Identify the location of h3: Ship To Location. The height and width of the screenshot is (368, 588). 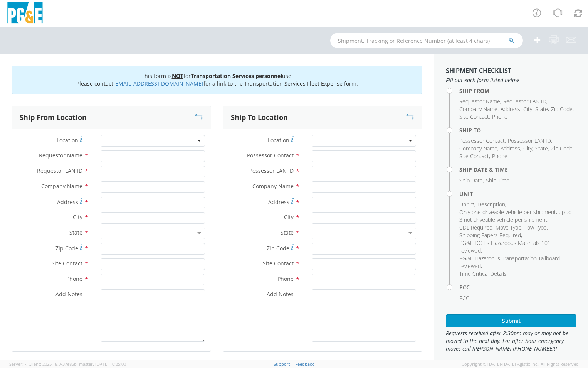
(259, 117).